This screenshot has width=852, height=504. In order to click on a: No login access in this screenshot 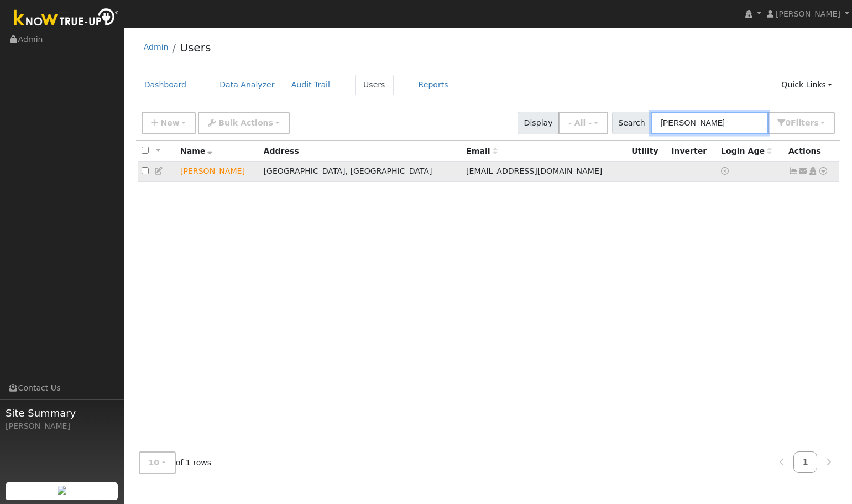, I will do `click(726, 171)`.